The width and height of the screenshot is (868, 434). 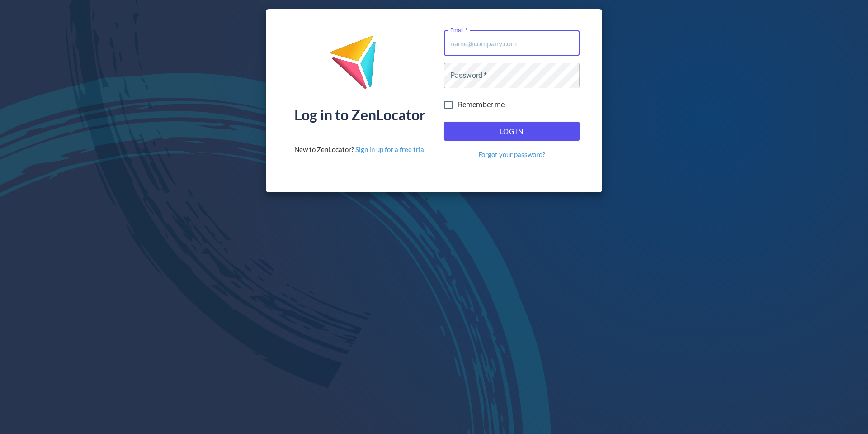 What do you see at coordinates (512, 131) in the screenshot?
I see `span: Log In` at bounding box center [512, 131].